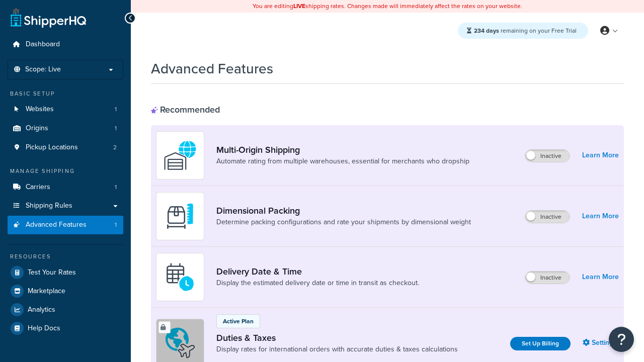 This screenshot has width=644, height=362. I want to click on a: Dimensional Packing, so click(344, 211).